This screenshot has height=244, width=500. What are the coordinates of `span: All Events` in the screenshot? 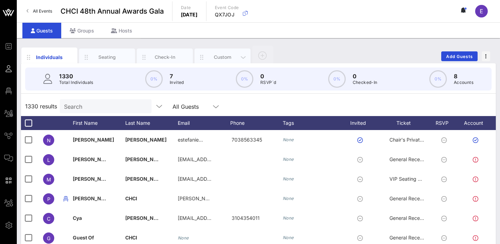 It's located at (42, 11).